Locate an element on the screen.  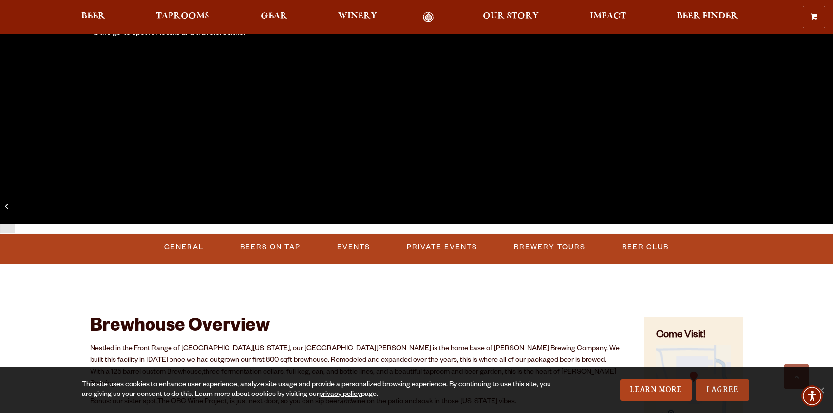
span: Gear is located at coordinates (274, 16).